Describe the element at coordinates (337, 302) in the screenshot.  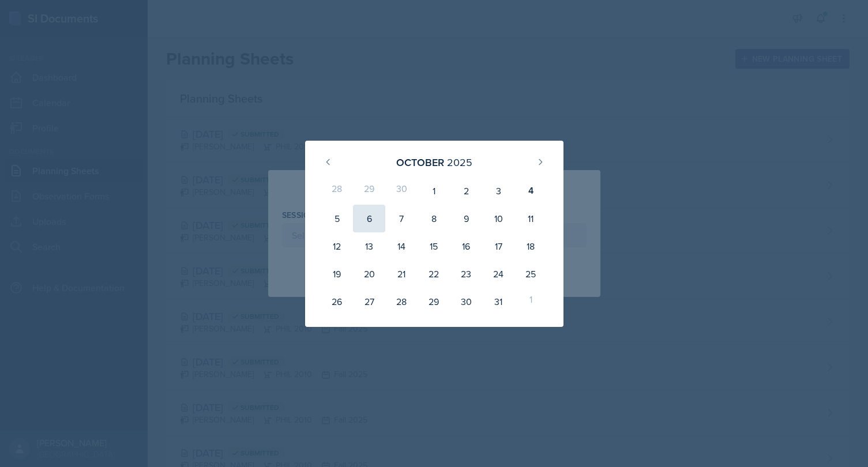
I see `div: 26` at that location.